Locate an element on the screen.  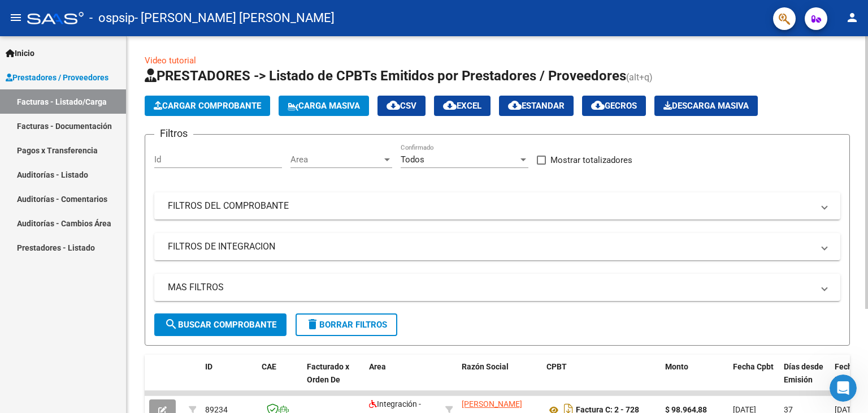
span: EXCEL is located at coordinates (462, 106).